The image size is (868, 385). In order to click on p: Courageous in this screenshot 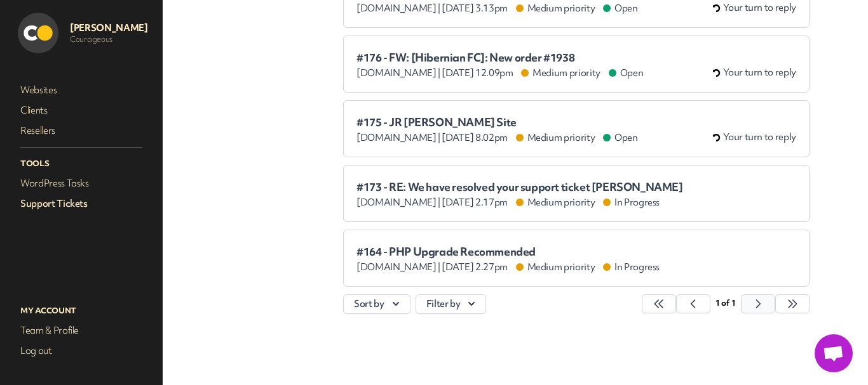, I will do `click(109, 39)`.